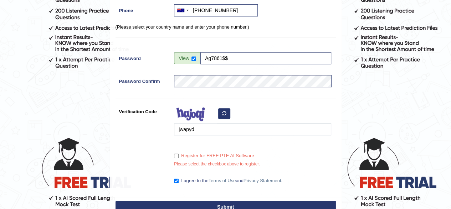  I want to click on label: Password Confirm, so click(143, 80).